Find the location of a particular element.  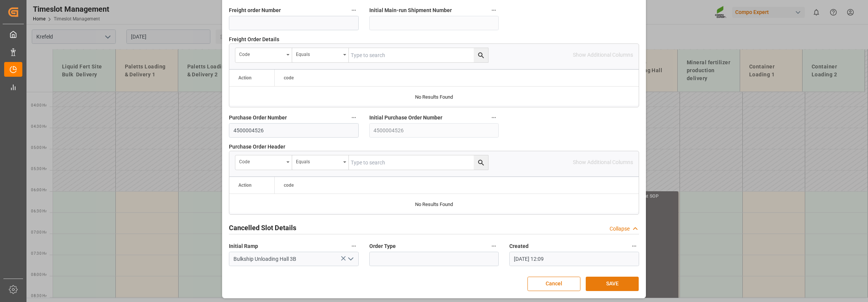

span: Initial Main-run Shipment Number is located at coordinates (410, 10).